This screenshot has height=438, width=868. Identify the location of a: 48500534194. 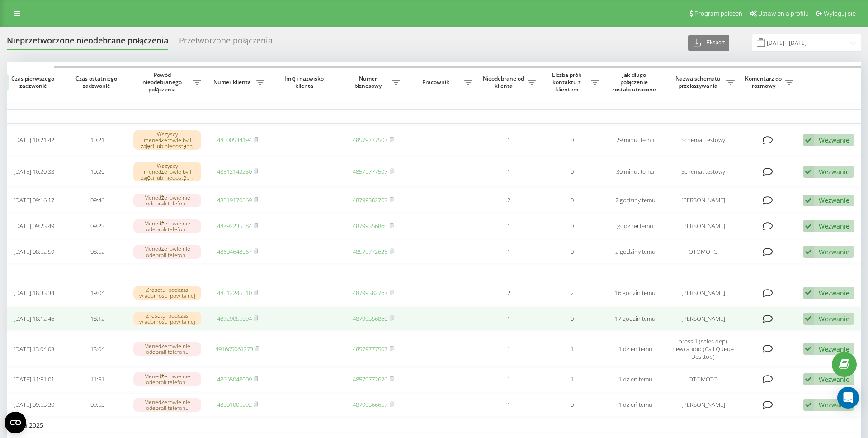
(234, 140).